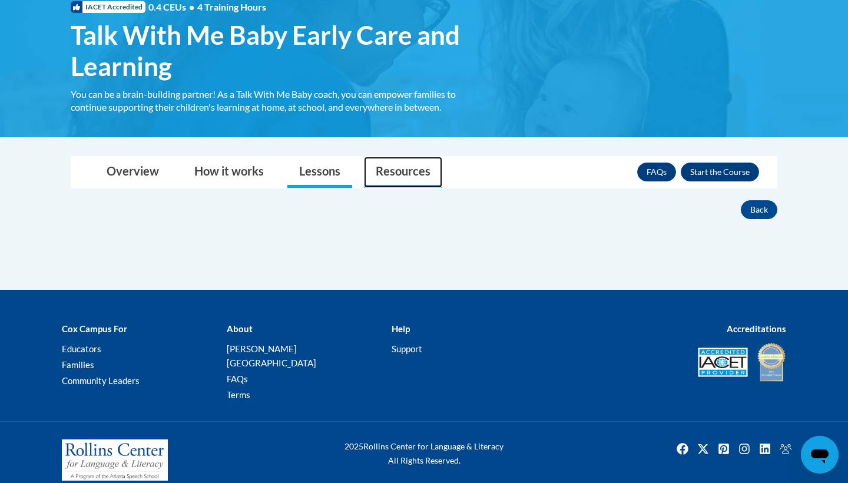  What do you see at coordinates (765, 448) in the screenshot?
I see `img: LinkedIn icon` at bounding box center [765, 448].